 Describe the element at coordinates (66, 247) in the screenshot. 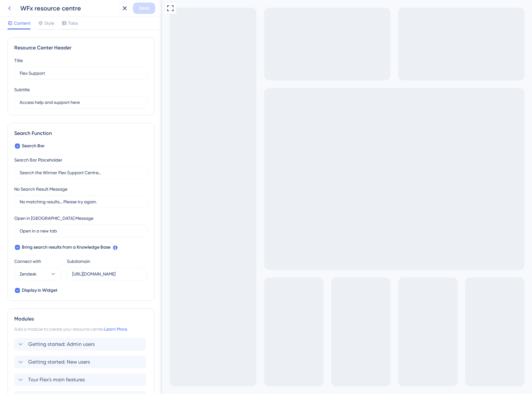

I see `span: Bring search results from a Knowledge Base` at that location.